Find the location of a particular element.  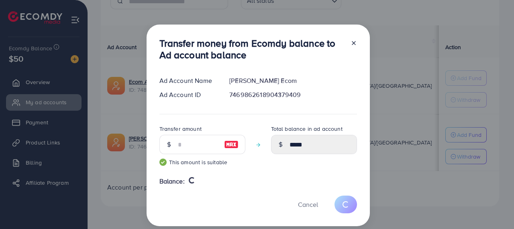

label: Transfer amount is located at coordinates (180, 129).